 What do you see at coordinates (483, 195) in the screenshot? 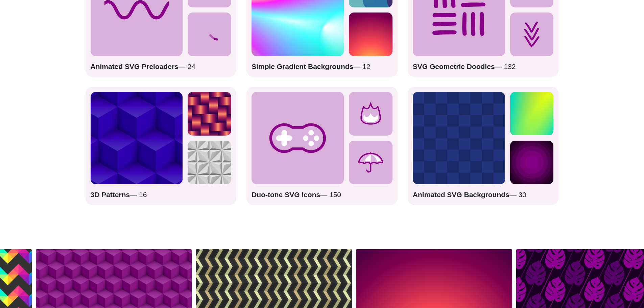
I see `p: — 30` at bounding box center [483, 195].